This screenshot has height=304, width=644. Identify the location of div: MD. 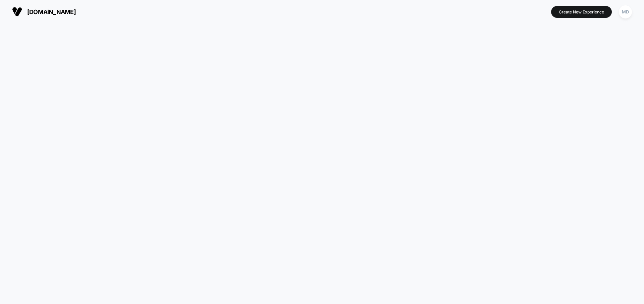
(625, 12).